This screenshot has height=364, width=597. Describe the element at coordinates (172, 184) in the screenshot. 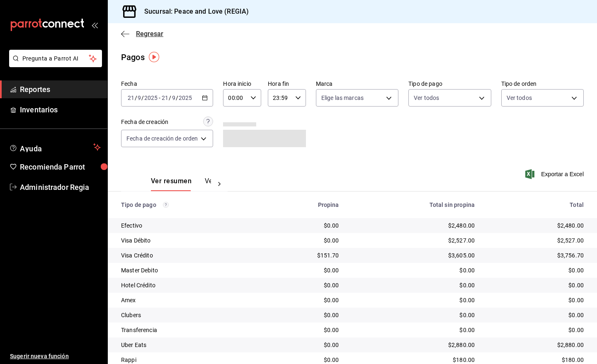

I see `button: Ver resumen` at that location.